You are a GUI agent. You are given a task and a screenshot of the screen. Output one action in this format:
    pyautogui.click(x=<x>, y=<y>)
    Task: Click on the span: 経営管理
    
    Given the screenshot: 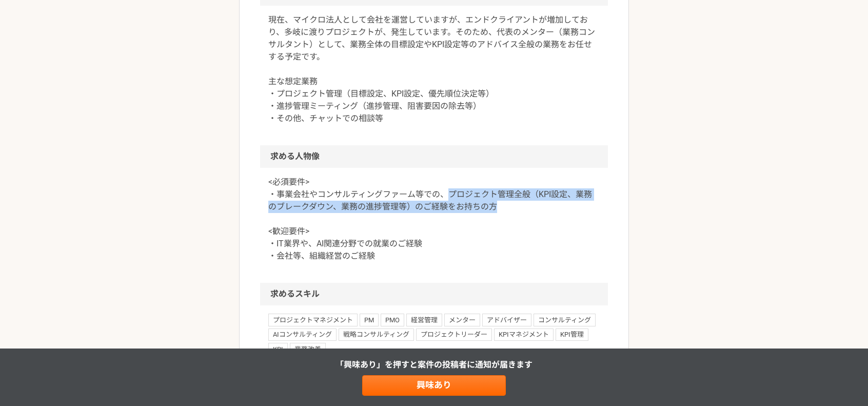 What is the action you would take?
    pyautogui.click(x=424, y=320)
    